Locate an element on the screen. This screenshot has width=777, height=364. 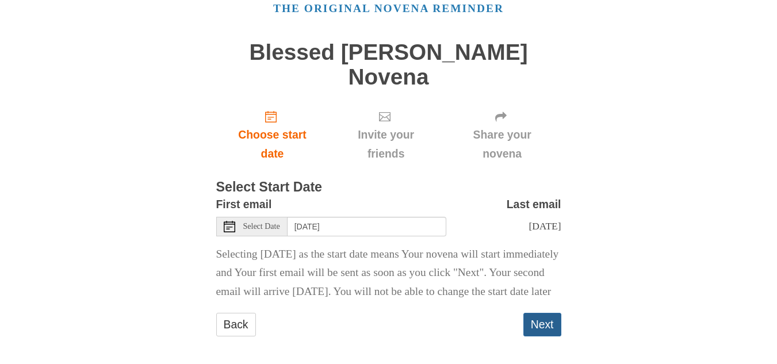
span: Choose start date is located at coordinates (273, 144).